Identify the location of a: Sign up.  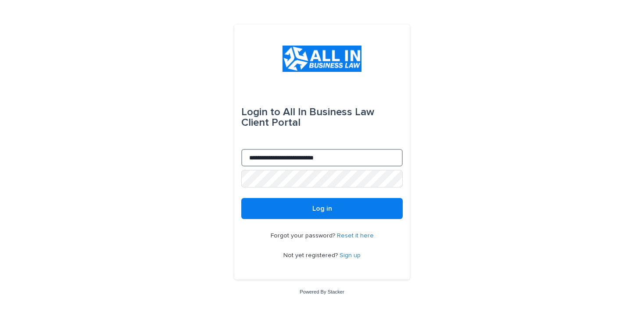
(350, 255).